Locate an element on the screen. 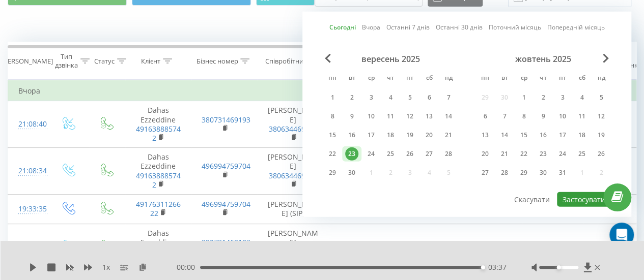 The height and width of the screenshot is (280, 644). span: Next Month is located at coordinates (606, 58).